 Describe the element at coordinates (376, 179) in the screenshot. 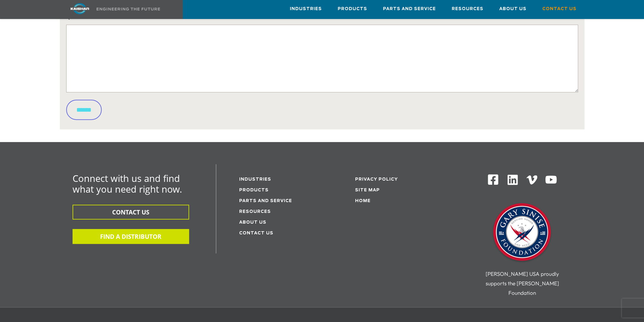

I see `a: Privacy Policy` at that location.